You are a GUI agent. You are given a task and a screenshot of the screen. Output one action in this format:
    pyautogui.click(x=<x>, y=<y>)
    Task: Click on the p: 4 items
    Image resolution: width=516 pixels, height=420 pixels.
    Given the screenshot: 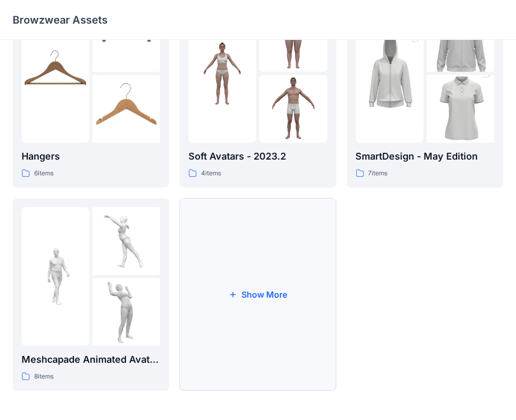 What is the action you would take?
    pyautogui.click(x=211, y=173)
    